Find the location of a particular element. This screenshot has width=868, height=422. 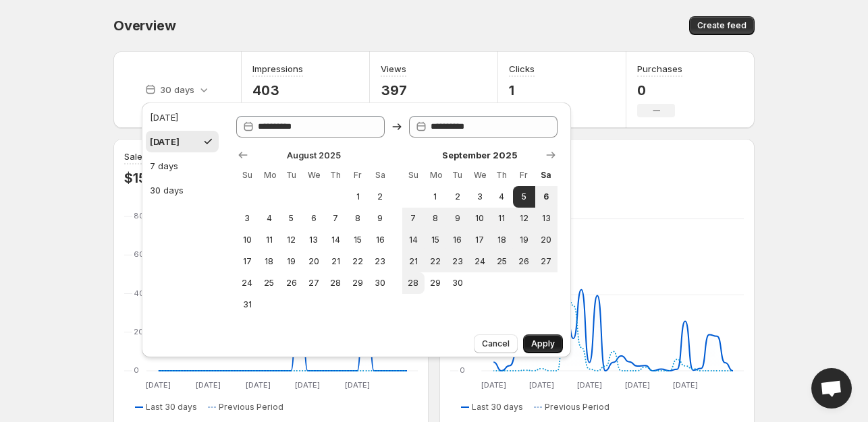

th: Monday is located at coordinates (435, 175).